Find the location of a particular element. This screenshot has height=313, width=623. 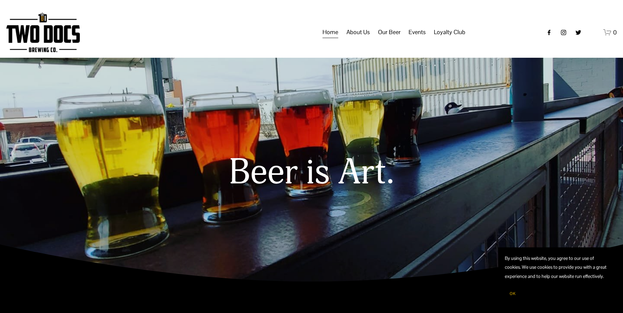

h1: Beer is Art. is located at coordinates (311, 173).